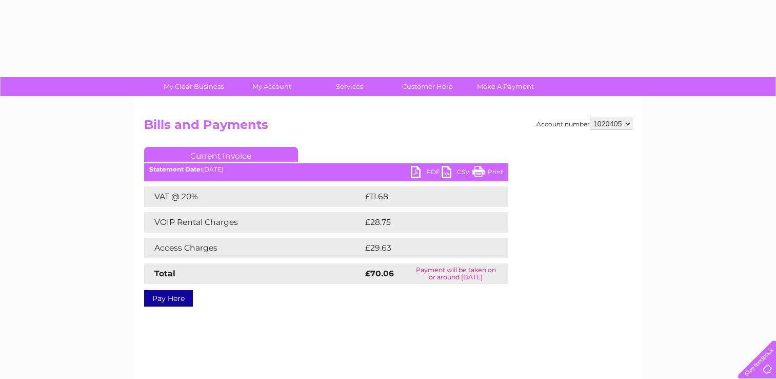 Image resolution: width=776 pixels, height=379 pixels. Describe the element at coordinates (253, 222) in the screenshot. I see `td: VOIP Rental Charges` at that location.